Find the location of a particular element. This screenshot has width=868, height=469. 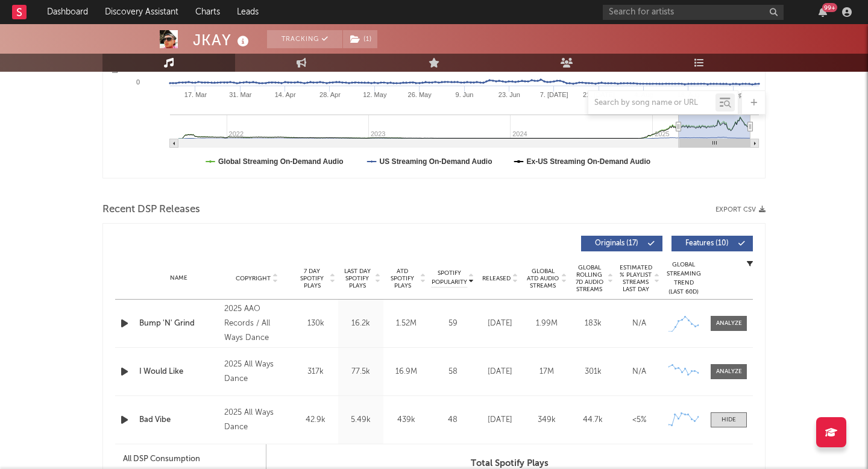

span: Copyright is located at coordinates (254, 278).